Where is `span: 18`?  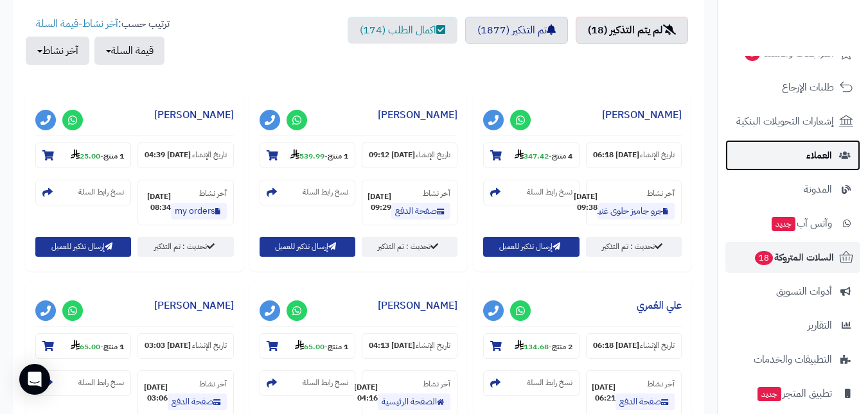
span: 18 is located at coordinates (763, 258).